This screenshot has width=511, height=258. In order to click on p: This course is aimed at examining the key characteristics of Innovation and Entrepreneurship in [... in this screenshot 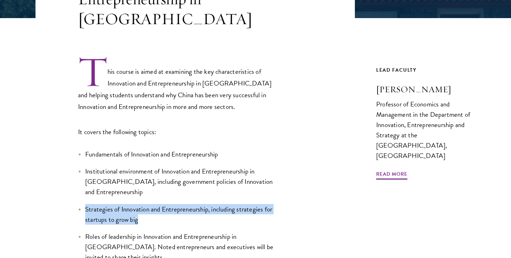, I will do `click(179, 84)`.